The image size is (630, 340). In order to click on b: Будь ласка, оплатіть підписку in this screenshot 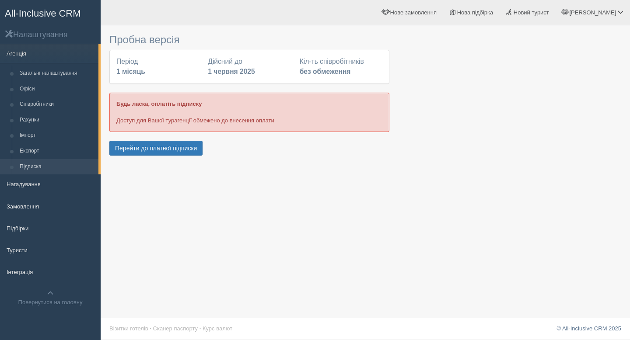, I will do `click(159, 104)`.